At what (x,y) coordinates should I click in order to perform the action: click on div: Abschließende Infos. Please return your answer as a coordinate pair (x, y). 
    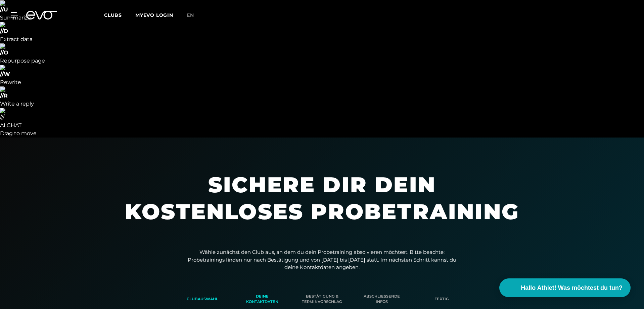
    Looking at the image, I should click on (382, 299).